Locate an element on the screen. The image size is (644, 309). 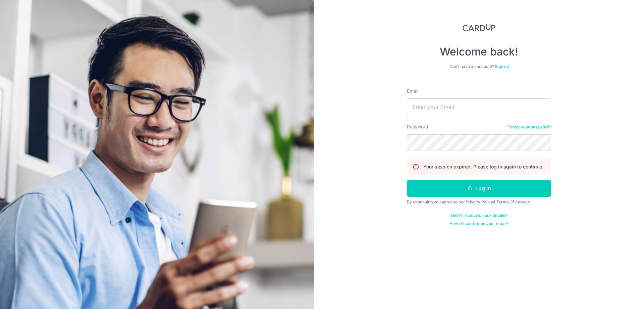
label: Email is located at coordinates (413, 91).